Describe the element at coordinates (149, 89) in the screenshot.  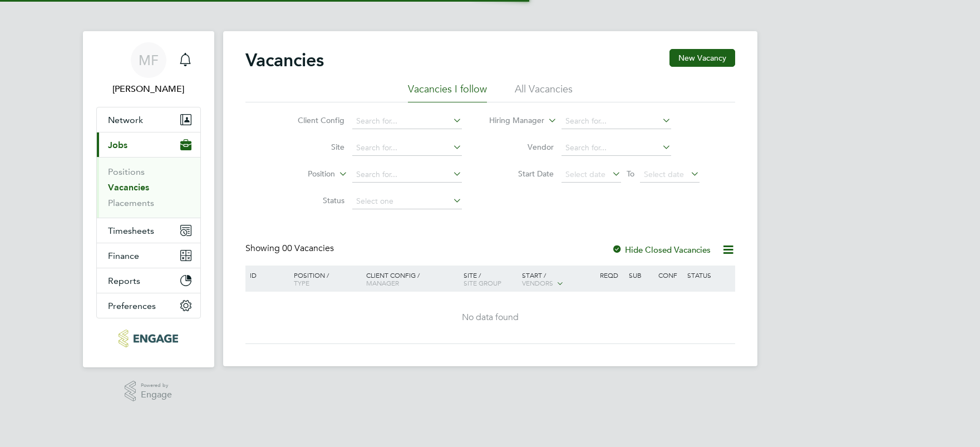
I see `span: Mitch Fox` at that location.